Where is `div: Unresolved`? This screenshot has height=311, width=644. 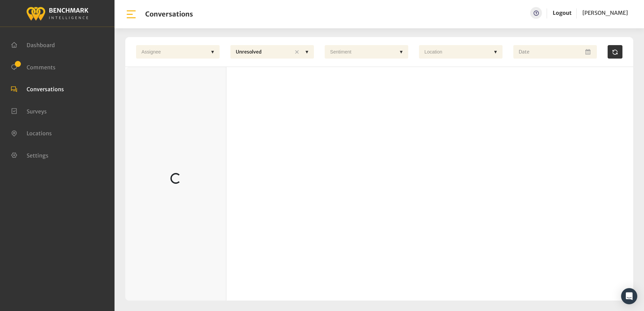 div: Unresolved is located at coordinates (262, 52).